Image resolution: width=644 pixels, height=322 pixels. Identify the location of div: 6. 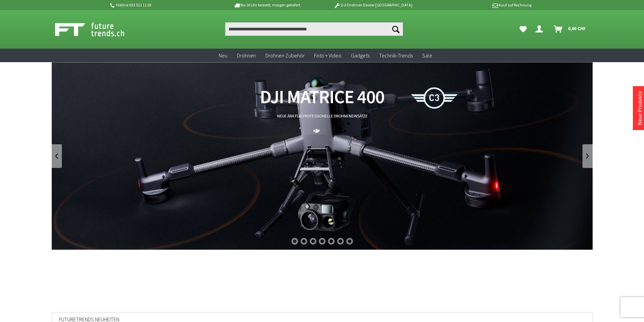
(340, 241).